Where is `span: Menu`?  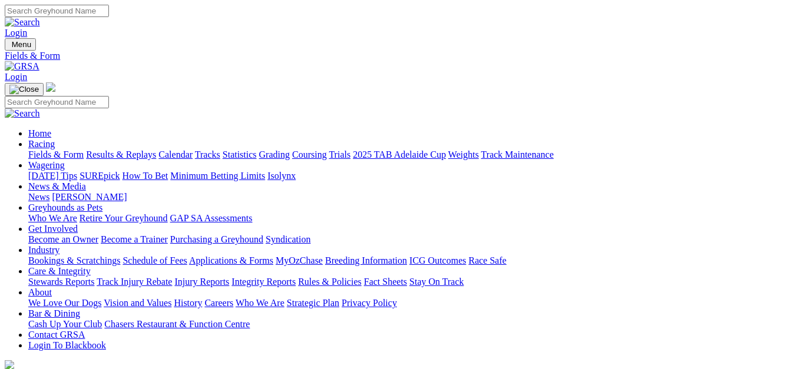 span: Menu is located at coordinates (21, 44).